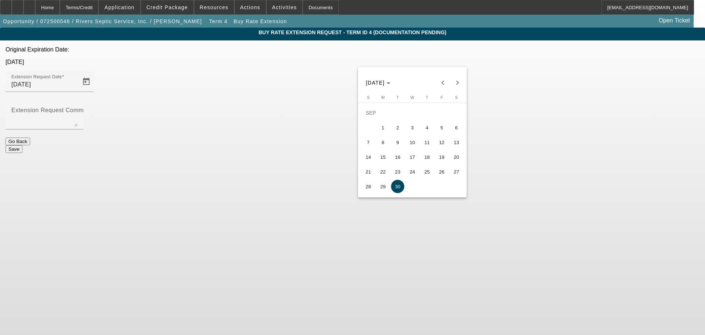 The width and height of the screenshot is (705, 335). What do you see at coordinates (442, 127) in the screenshot?
I see `button: September 5, 2025` at bounding box center [442, 127].